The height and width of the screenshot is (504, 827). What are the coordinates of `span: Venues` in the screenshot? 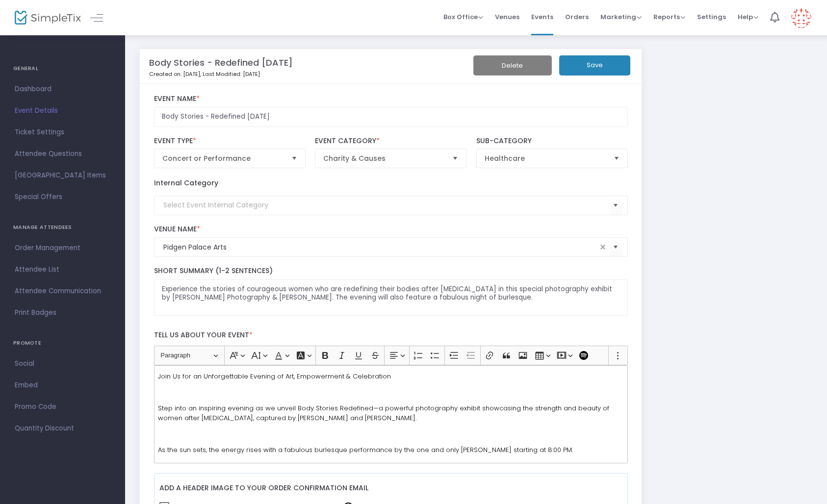 It's located at (507, 17).